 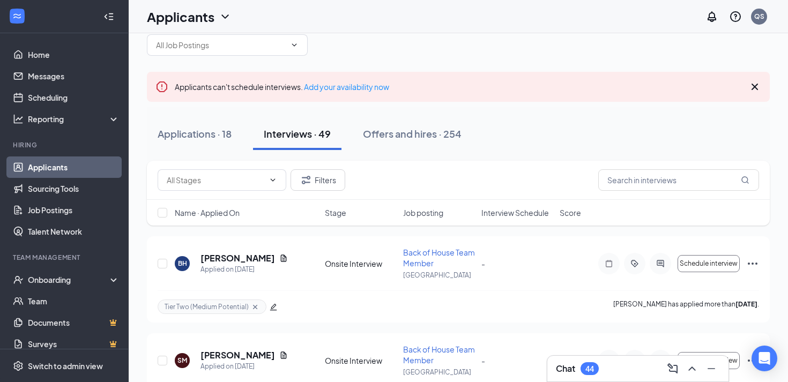 What do you see at coordinates (673, 369) in the screenshot?
I see `button: ComposeMessage` at bounding box center [673, 369].